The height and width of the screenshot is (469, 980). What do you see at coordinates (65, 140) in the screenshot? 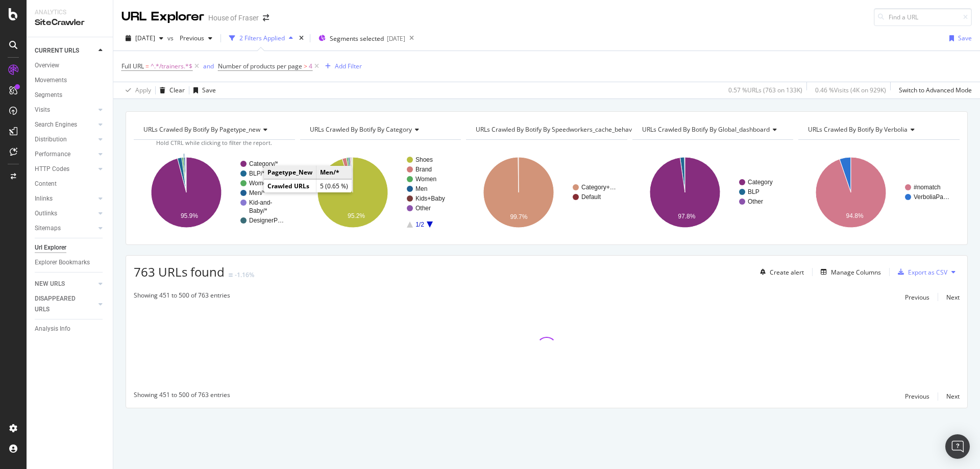
I see `a: Distribution` at bounding box center [65, 140].